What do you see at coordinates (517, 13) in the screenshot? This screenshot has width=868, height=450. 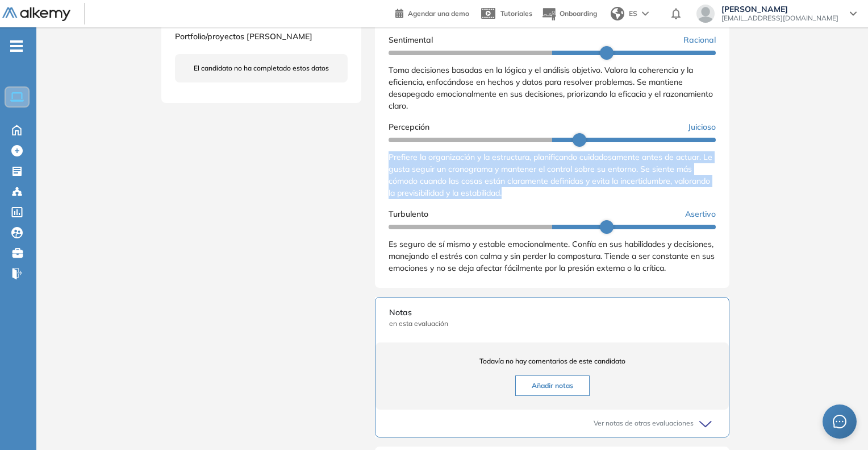 I see `span: Tutoriales` at bounding box center [517, 13].